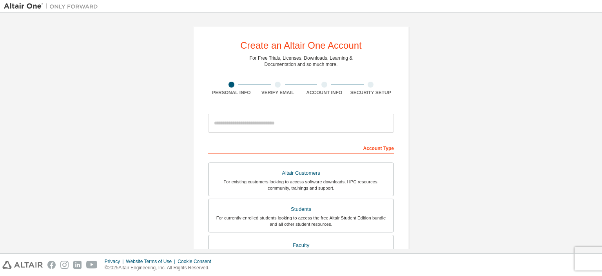  Describe the element at coordinates (301, 185) in the screenshot. I see `div: For existing customers looking to access software downloads, HPC resources, community, trainings ...` at that location.